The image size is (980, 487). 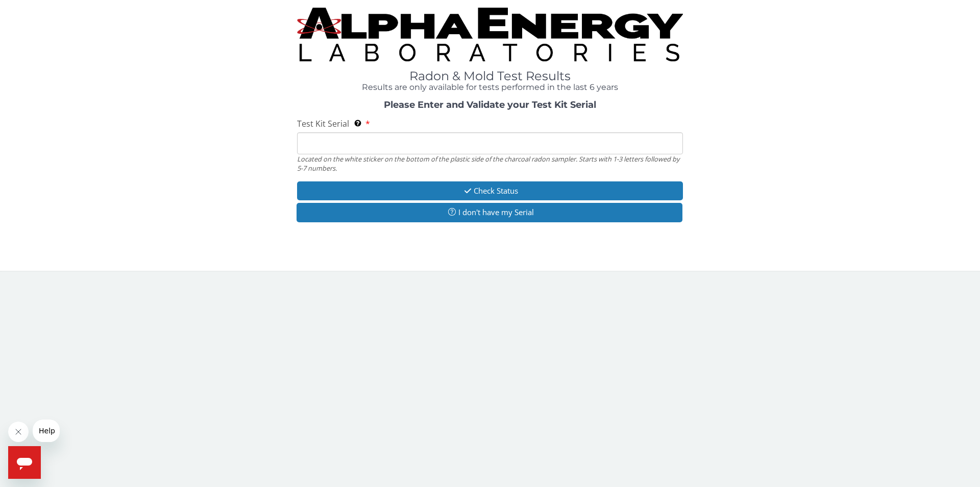 I want to click on span: Help, so click(x=15, y=11).